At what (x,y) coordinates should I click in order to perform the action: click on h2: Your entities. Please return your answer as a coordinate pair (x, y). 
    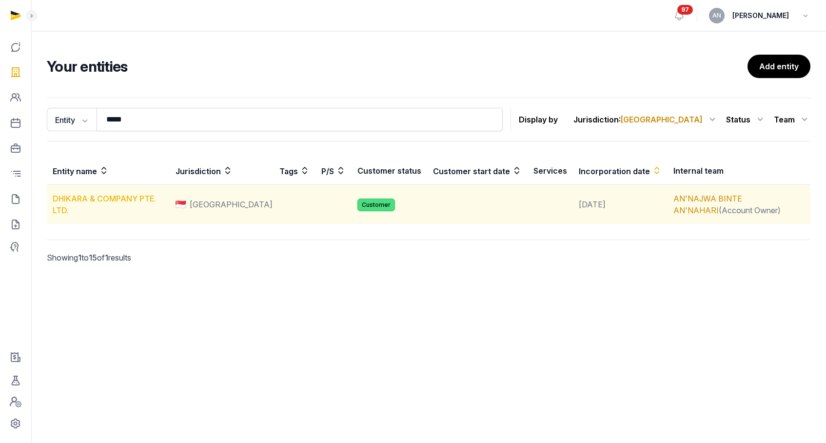
    Looking at the image, I should click on (397, 66).